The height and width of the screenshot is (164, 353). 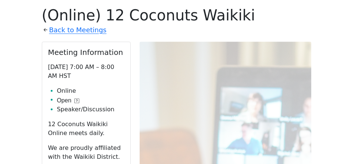 What do you see at coordinates (68, 100) in the screenshot?
I see `button: Open` at bounding box center [68, 100].